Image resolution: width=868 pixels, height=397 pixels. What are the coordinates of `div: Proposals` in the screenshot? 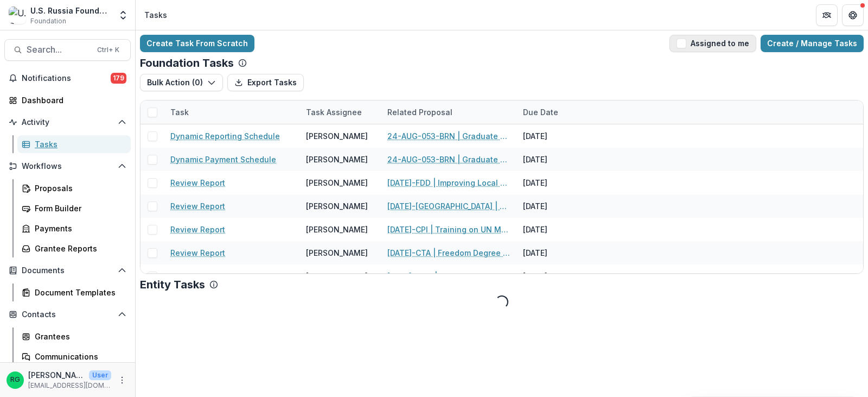 It's located at (78, 188).